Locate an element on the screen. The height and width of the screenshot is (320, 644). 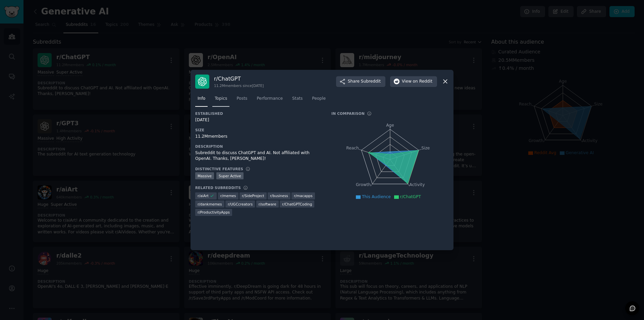
span: View is located at coordinates (417, 81).